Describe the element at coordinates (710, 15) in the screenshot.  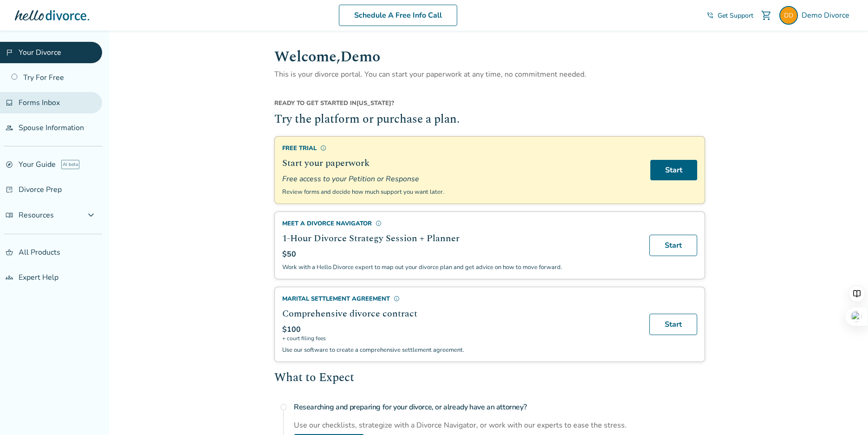
I see `span: phone_in_talk` at that location.